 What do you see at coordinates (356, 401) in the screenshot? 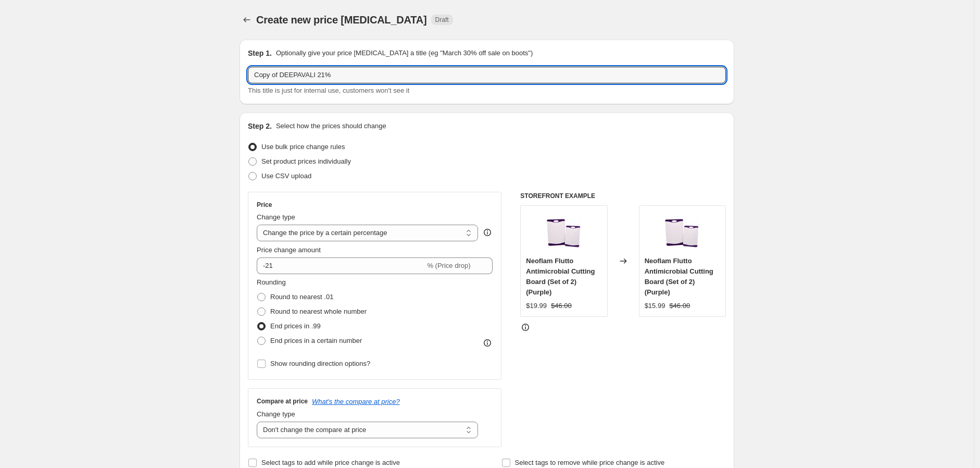
I see `i: What's the compare at price?` at bounding box center [356, 401].